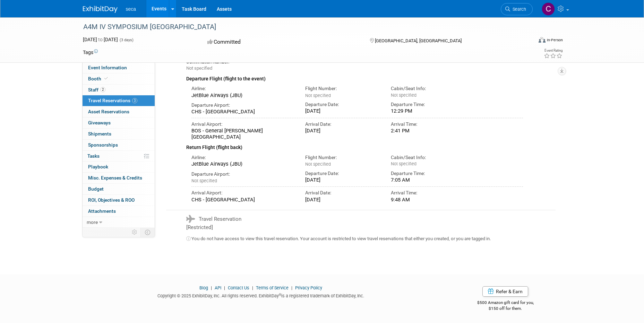  I want to click on a: Travel Reservations3, so click(119, 100).